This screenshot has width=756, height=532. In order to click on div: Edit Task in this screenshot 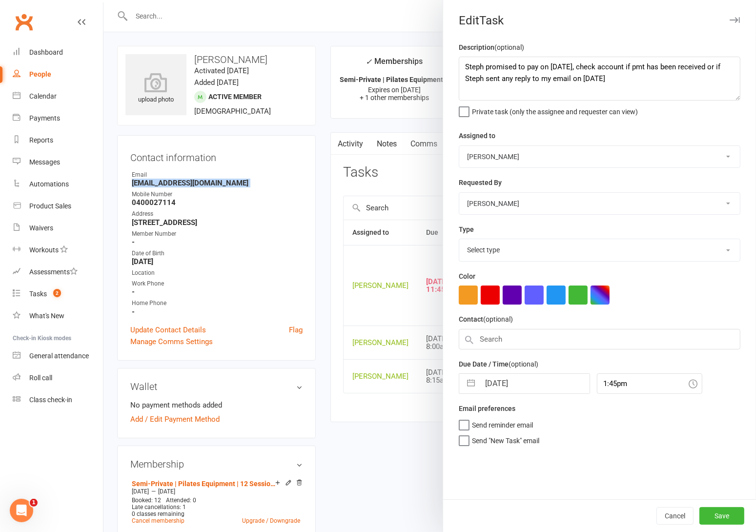, I will do `click(600, 20)`.